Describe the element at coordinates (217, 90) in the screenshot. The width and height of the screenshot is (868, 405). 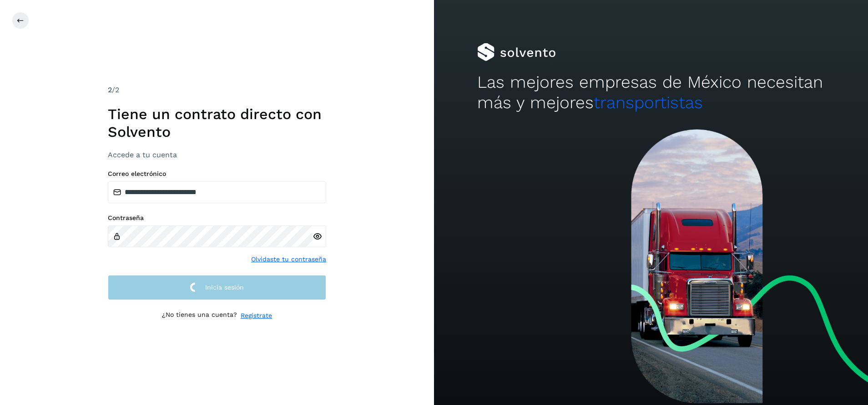
I see `div: /2` at that location.